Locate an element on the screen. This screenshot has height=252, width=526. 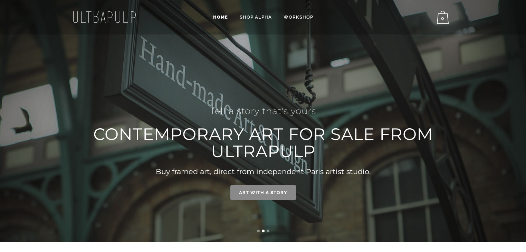
span: Home is located at coordinates (220, 17).